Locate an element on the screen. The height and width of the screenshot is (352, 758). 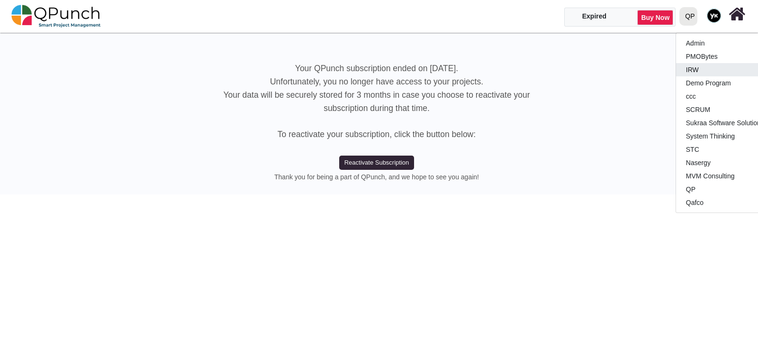
span: Expired is located at coordinates (594, 16).